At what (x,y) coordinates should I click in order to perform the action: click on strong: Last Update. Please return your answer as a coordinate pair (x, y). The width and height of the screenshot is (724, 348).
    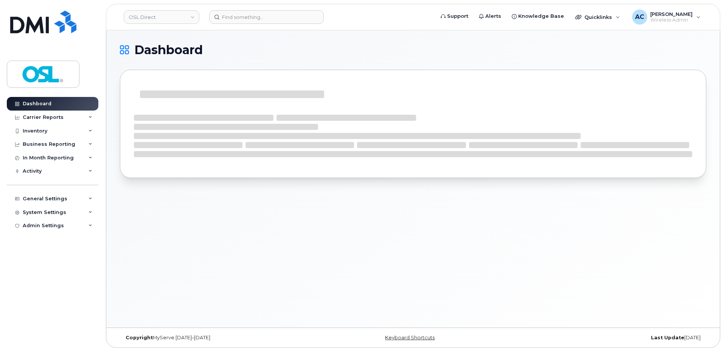
    Looking at the image, I should click on (668, 337).